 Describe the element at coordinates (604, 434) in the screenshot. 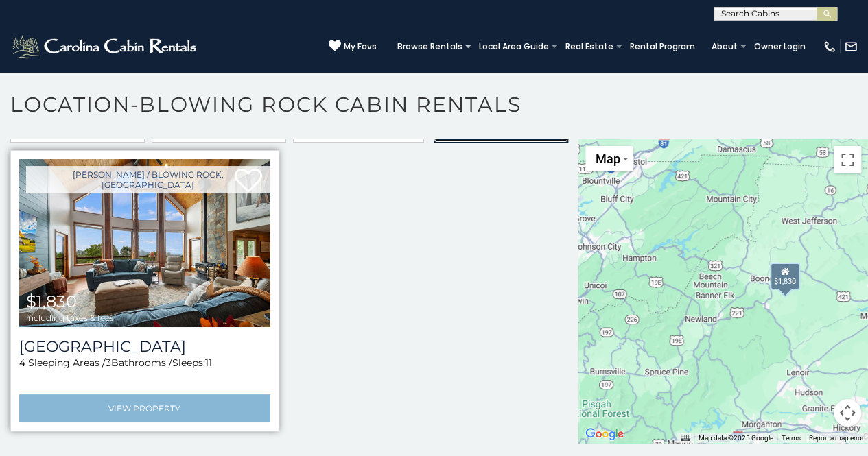

I see `img: Google` at that location.